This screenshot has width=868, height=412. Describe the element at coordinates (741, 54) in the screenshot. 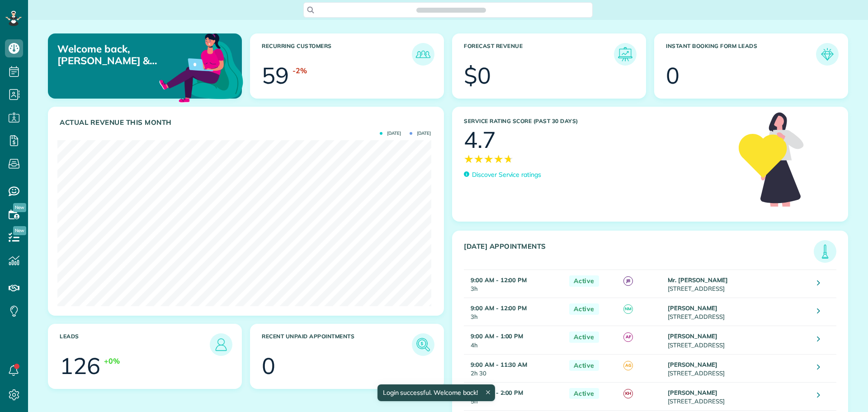

I see `h3: Instant Booking Form Leads` at that location.